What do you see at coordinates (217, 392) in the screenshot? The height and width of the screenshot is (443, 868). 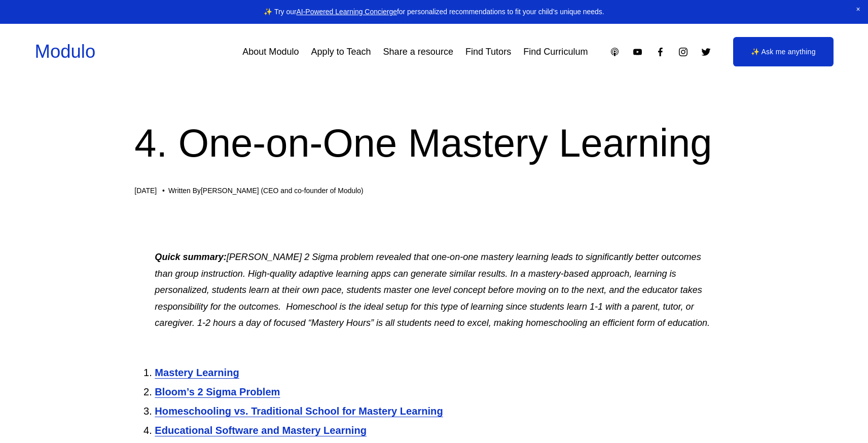 I see `strong: Bloom’s 2 Sigma Problem` at bounding box center [217, 392].